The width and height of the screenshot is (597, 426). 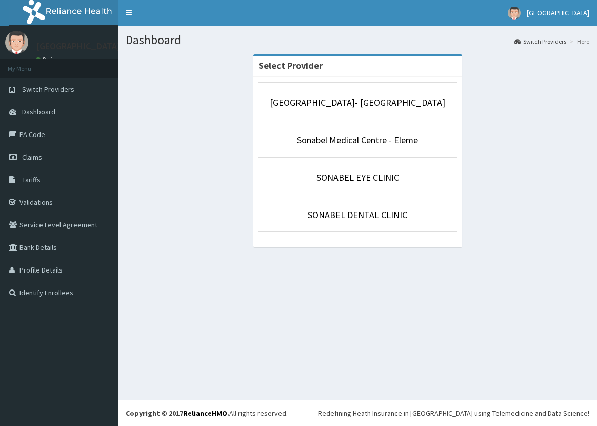 What do you see at coordinates (32, 157) in the screenshot?
I see `span: Claims` at bounding box center [32, 157].